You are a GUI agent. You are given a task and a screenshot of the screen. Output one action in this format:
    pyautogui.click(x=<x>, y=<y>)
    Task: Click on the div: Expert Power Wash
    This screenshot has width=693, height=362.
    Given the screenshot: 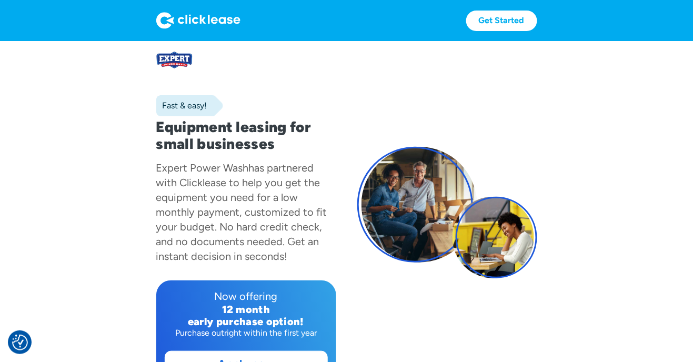 What is the action you would take?
    pyautogui.click(x=202, y=168)
    